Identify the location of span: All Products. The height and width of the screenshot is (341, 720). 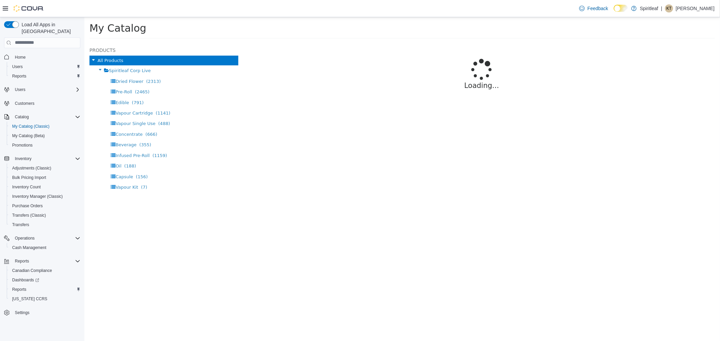
(26, 43).